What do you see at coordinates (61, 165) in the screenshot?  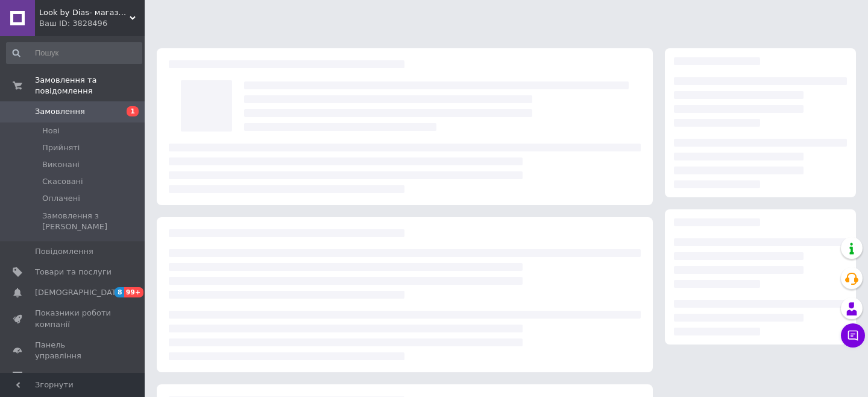 I see `span: Виконані` at bounding box center [61, 165].